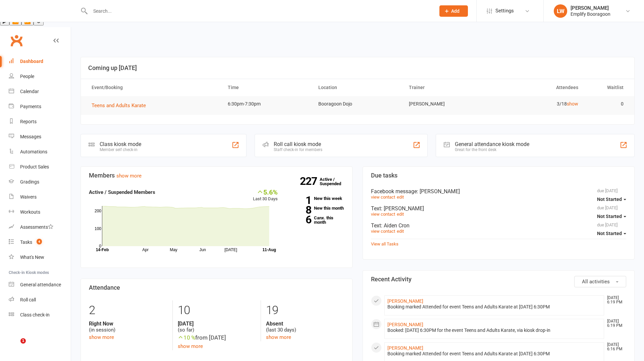 This screenshot has width=644, height=361. Describe the element at coordinates (40, 122) in the screenshot. I see `a: Reports` at that location.